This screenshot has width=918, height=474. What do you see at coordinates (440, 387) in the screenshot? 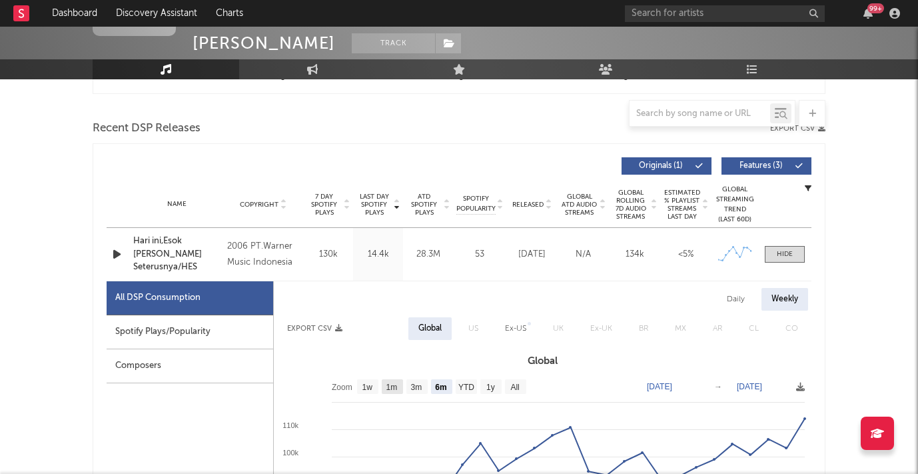
I see `text: 6m` at bounding box center [440, 387].